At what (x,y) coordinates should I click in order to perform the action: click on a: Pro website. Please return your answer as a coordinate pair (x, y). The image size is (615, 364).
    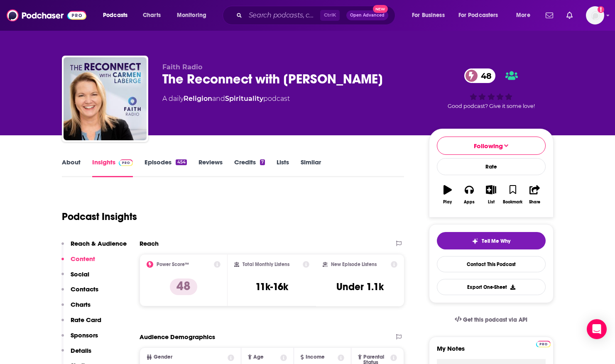
    Looking at the image, I should click on (543, 343).